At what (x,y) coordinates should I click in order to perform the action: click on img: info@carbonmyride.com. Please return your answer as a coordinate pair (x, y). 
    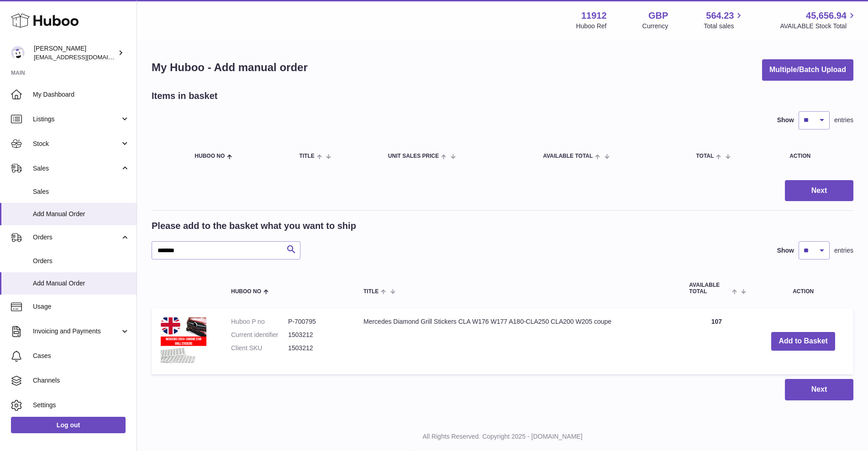
    Looking at the image, I should click on (17, 53).